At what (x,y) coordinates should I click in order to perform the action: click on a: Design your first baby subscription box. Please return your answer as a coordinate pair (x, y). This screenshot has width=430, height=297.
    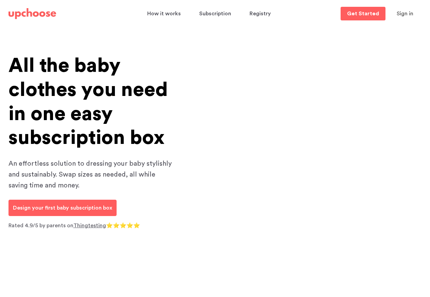
    Looking at the image, I should click on (63, 208).